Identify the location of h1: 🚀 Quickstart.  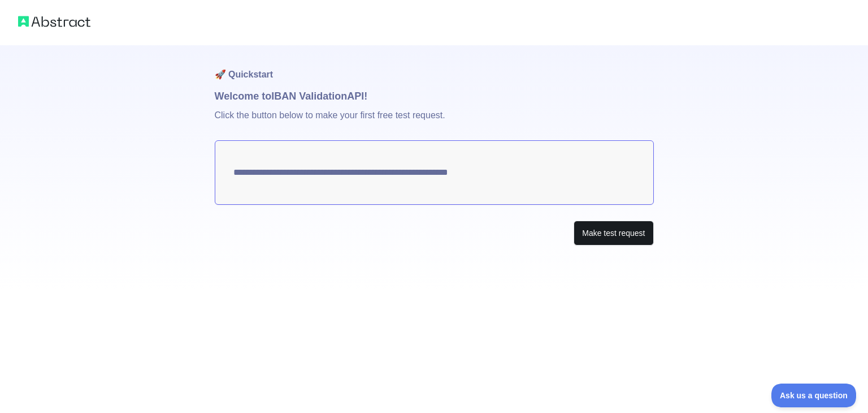
(434, 67).